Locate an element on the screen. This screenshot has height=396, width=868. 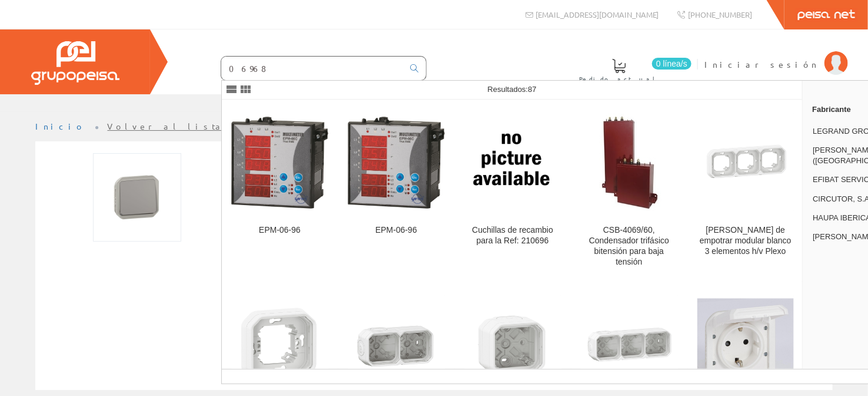
a: CSB-4069/60, Condensador trifásico bitensión para baja tensión CSB-4069/60, Condensador trifásico... is located at coordinates (629, 190).